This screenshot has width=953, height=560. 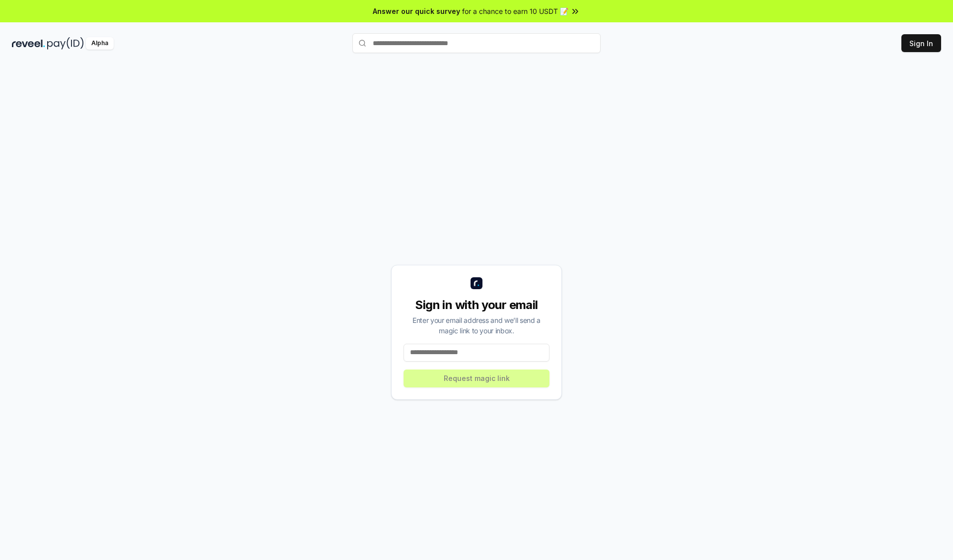 What do you see at coordinates (100, 43) in the screenshot?
I see `div: Alpha` at bounding box center [100, 43].